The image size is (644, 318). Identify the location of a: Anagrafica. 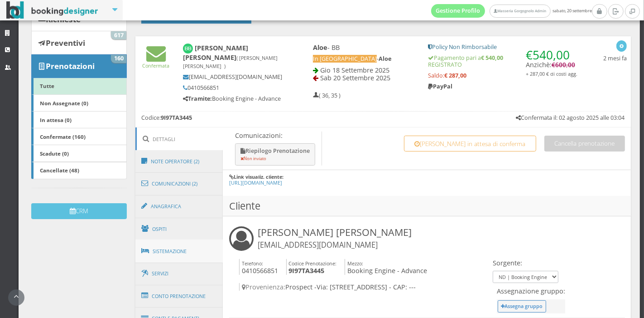
(179, 206).